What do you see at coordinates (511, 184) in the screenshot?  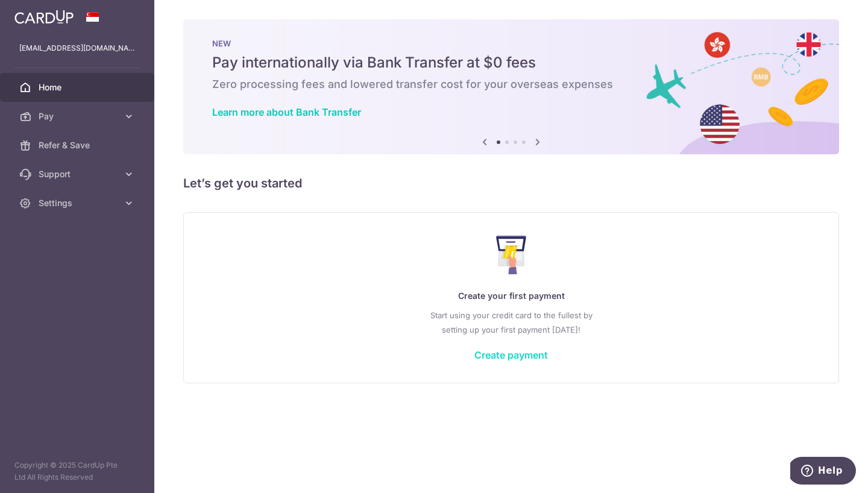 I see `h5: Let’s get you started` at bounding box center [511, 184].